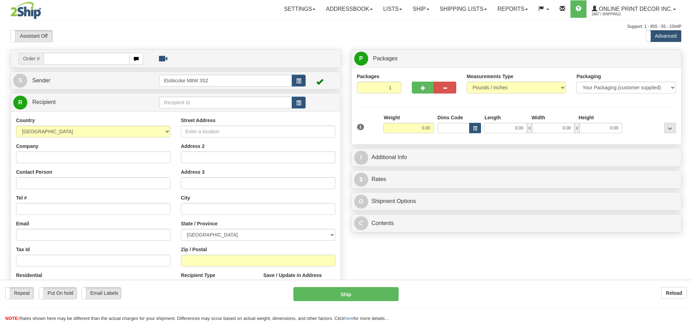 This screenshot has width=692, height=322. I want to click on label: Save / Update in Address Book, so click(299, 279).